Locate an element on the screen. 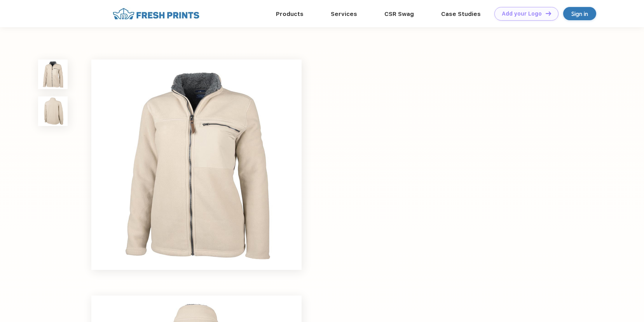 This screenshot has width=644, height=322. a: Sign in is located at coordinates (579, 14).